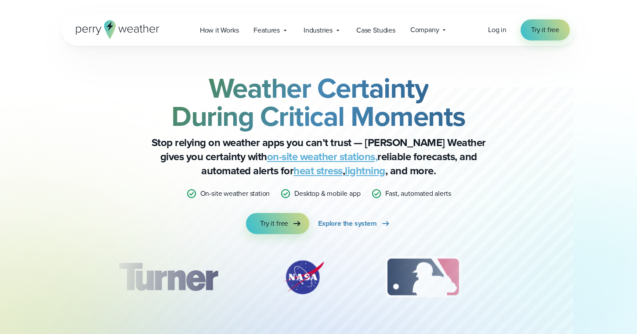  I want to click on strong: Weather Certainty During Critical Moments, so click(319, 102).